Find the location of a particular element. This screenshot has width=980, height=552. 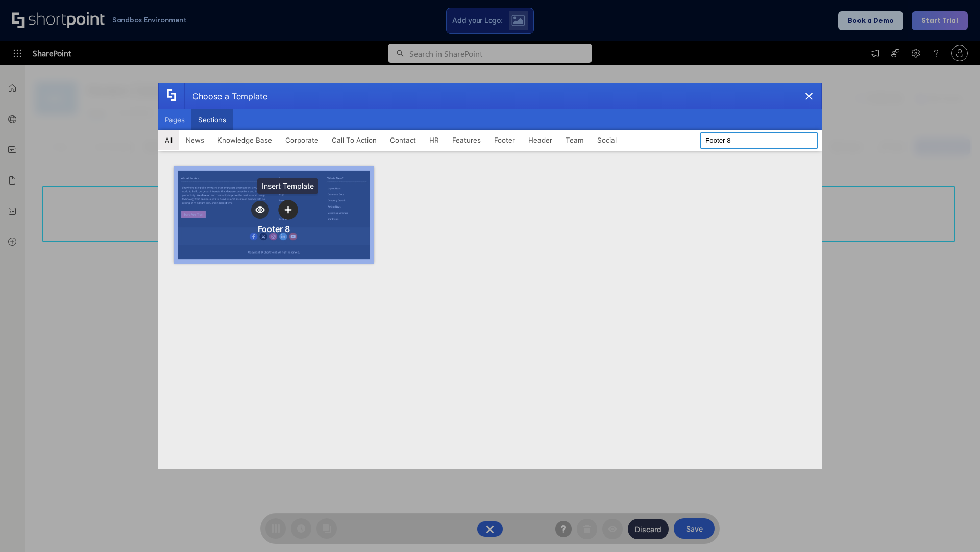

button: Call To Action is located at coordinates (355, 140).